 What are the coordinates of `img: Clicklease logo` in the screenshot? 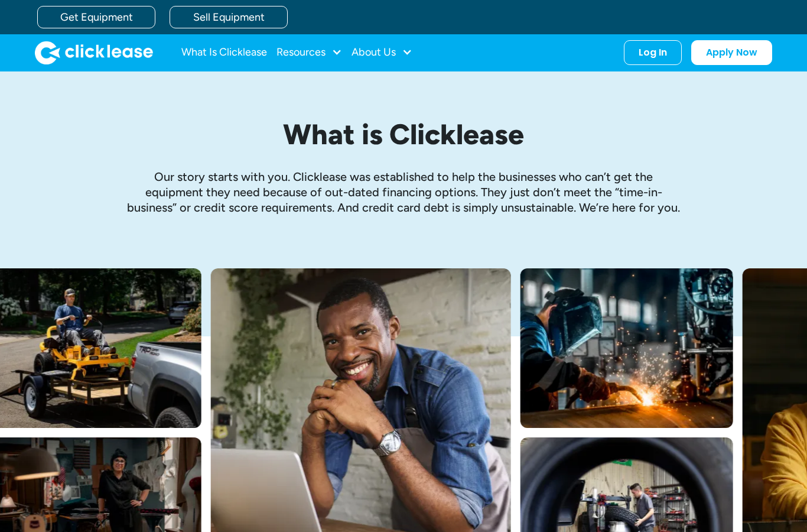 It's located at (94, 53).